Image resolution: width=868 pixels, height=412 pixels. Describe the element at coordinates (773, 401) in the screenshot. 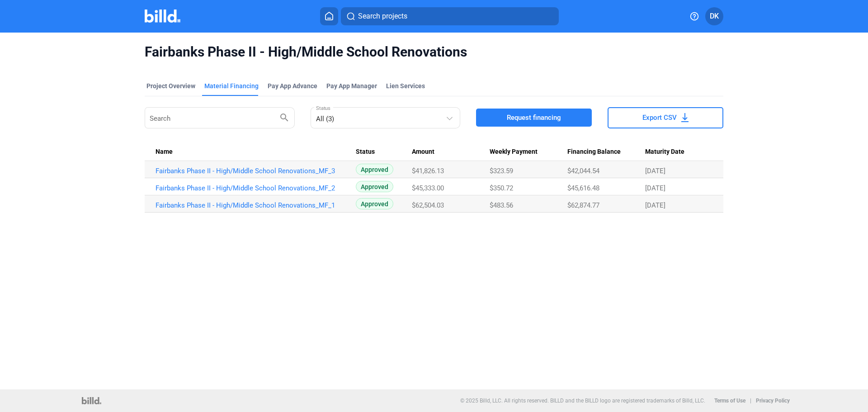

I see `b: Privacy Policy` at that location.